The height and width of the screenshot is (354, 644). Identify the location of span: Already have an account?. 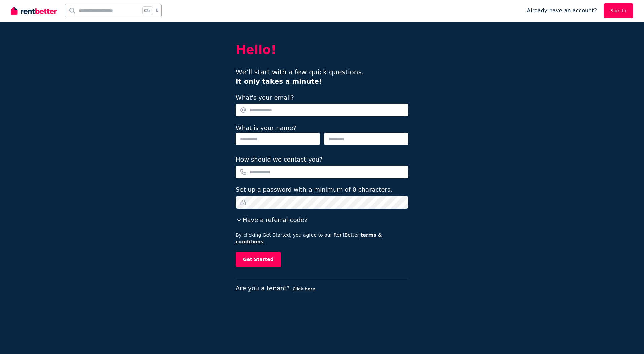
(562, 10).